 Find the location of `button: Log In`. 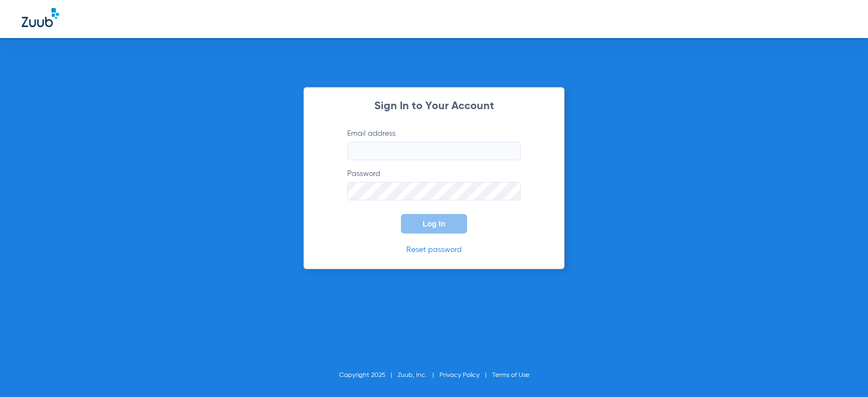

button: Log In is located at coordinates (434, 224).